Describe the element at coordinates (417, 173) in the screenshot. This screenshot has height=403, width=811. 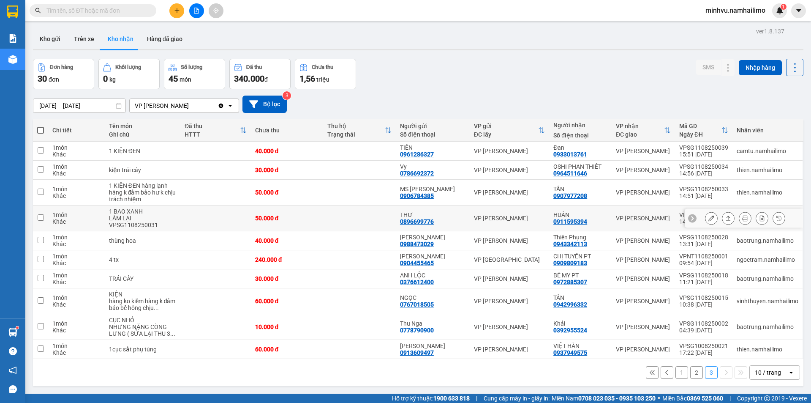
I see `div: 0786692372` at that location.